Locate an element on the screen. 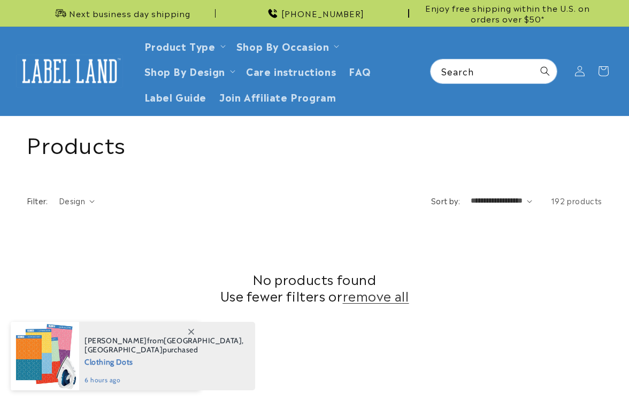  button: Search is located at coordinates (545, 71).